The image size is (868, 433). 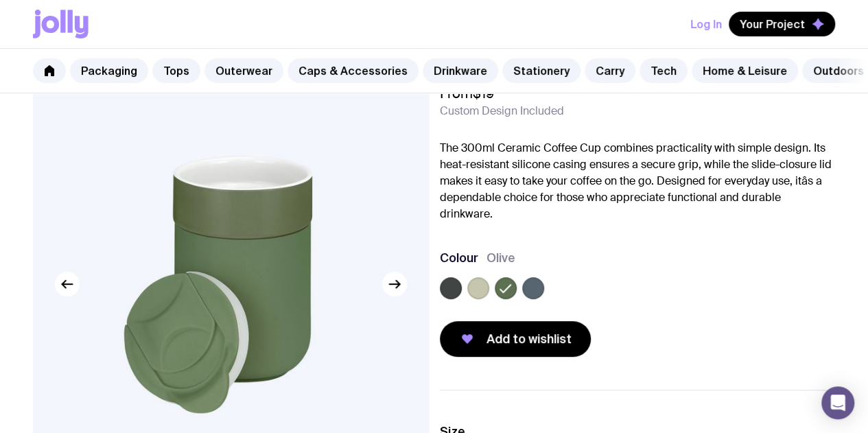 I want to click on a: Drinkware, so click(x=460, y=70).